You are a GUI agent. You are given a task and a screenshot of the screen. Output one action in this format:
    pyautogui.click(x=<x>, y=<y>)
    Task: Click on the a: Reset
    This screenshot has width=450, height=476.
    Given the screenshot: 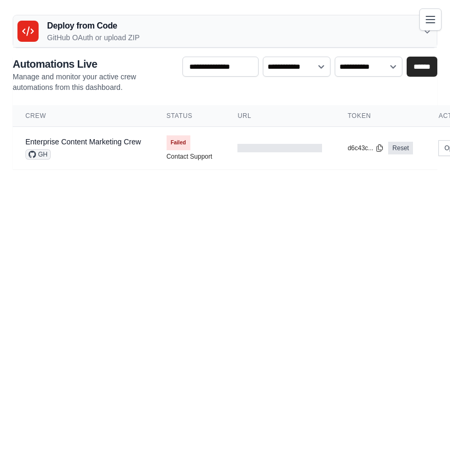 What is the action you would take?
    pyautogui.click(x=400, y=148)
    